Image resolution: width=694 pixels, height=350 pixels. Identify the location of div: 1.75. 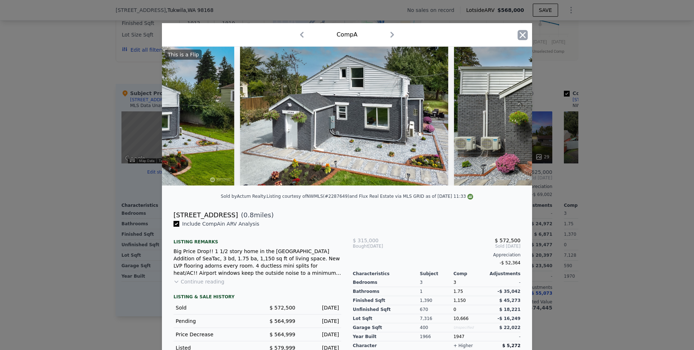
(470, 291).